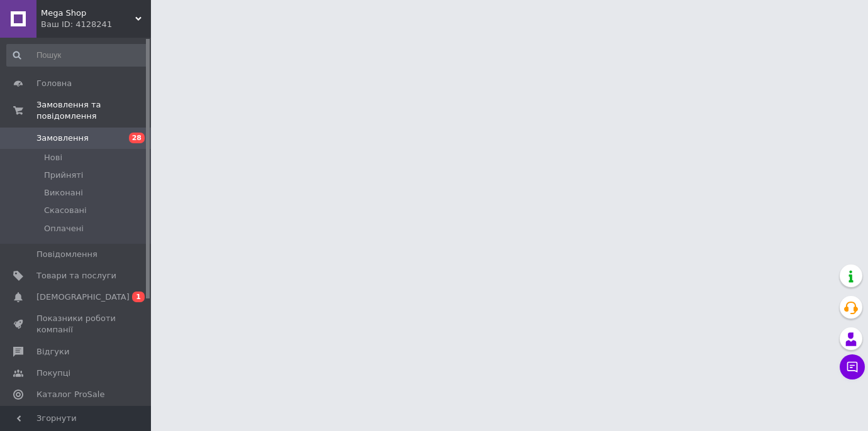  Describe the element at coordinates (63, 138) in the screenshot. I see `span: Замовлення` at that location.